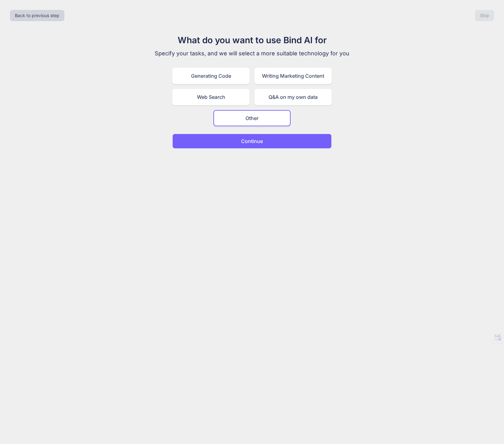 The height and width of the screenshot is (444, 504). I want to click on button: Continue, so click(252, 141).